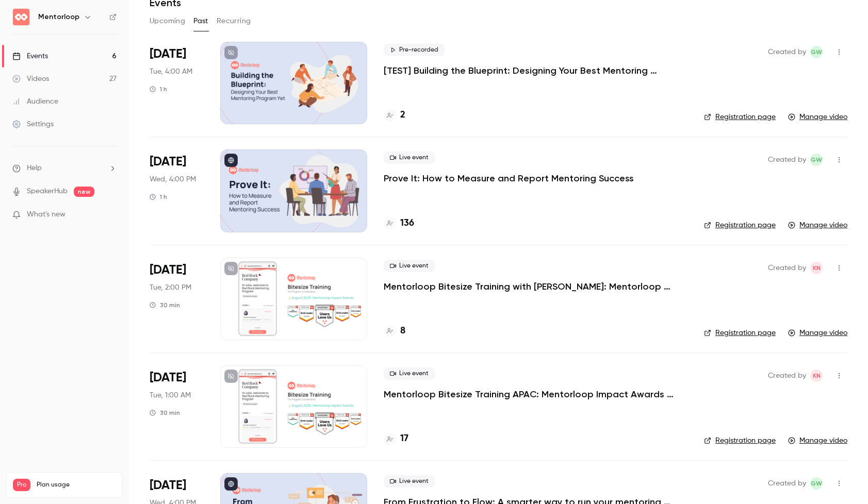 Image resolution: width=868 pixels, height=504 pixels. I want to click on button: Recurring, so click(234, 21).